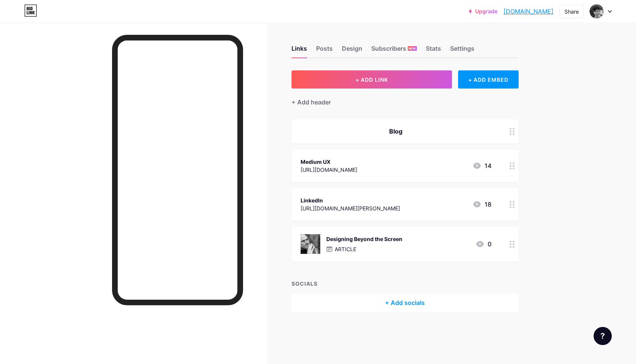  What do you see at coordinates (372, 79) in the screenshot?
I see `button: + ADD LINK` at bounding box center [372, 79].